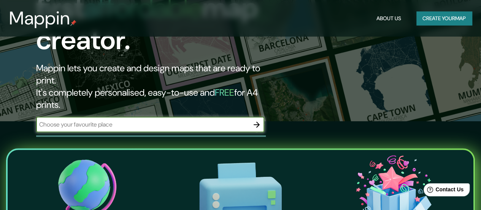  Describe the element at coordinates (224, 92) in the screenshot. I see `h5: FREE` at that location.